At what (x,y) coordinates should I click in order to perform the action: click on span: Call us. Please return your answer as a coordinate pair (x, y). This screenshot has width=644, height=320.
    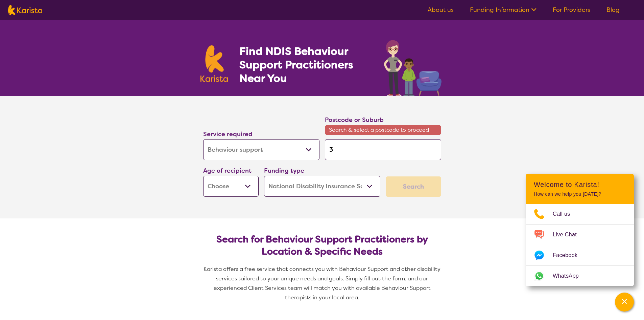
    Looking at the image, I should click on (566, 214).